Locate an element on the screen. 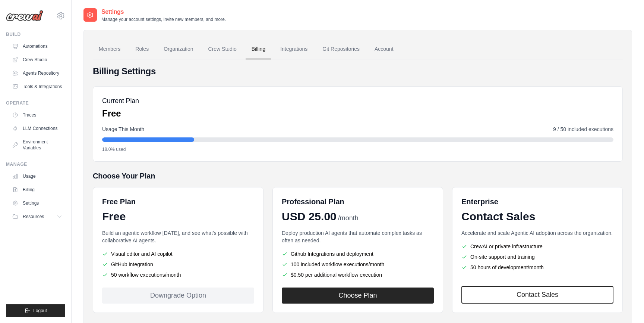 The width and height of the screenshot is (644, 323). a: Usage is located at coordinates (37, 176).